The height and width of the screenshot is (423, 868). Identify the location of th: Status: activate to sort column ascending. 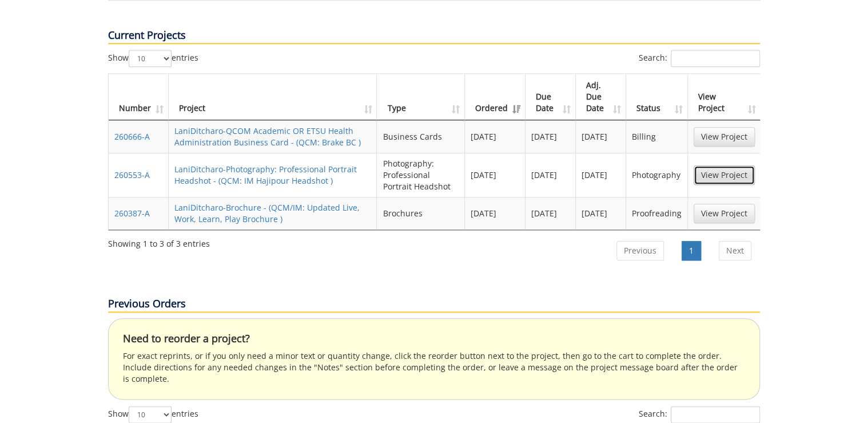
(657, 97).